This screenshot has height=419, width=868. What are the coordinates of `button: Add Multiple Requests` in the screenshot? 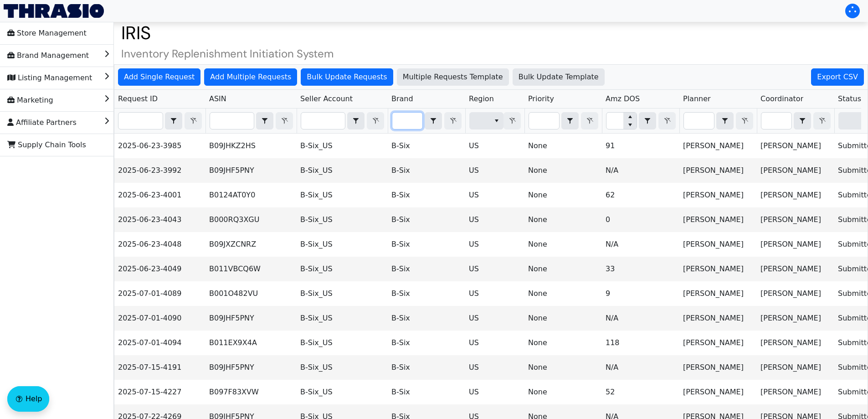 It's located at (251, 77).